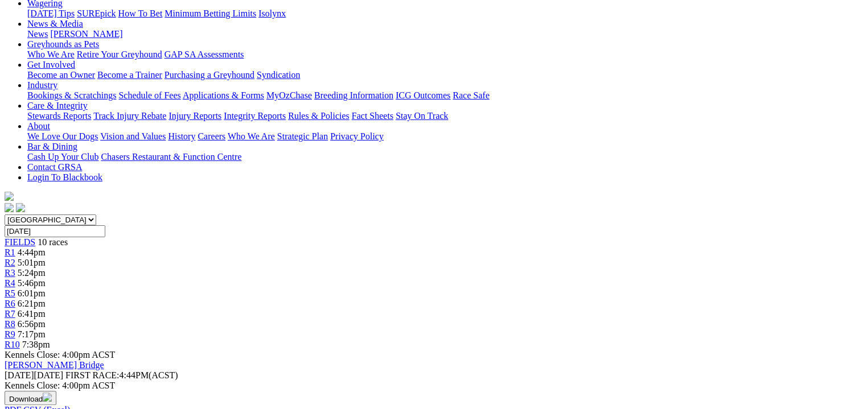 This screenshot has height=409, width=868. Describe the element at coordinates (272, 13) in the screenshot. I see `a: Isolynx` at that location.